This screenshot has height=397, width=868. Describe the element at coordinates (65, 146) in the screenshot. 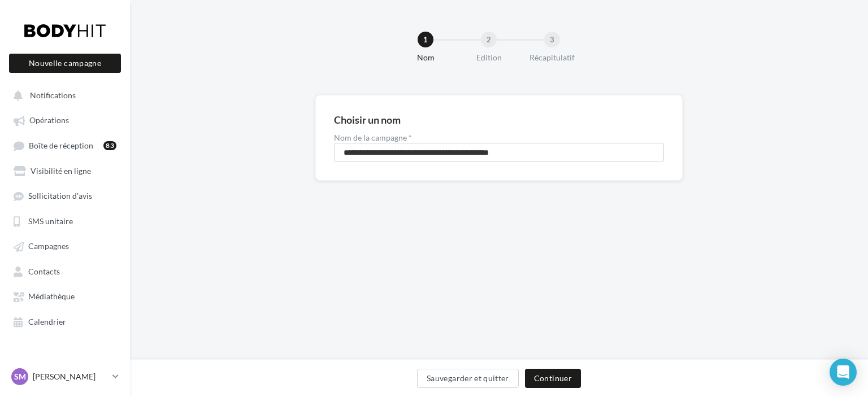

I see `a: Boîte de réception83` at that location.